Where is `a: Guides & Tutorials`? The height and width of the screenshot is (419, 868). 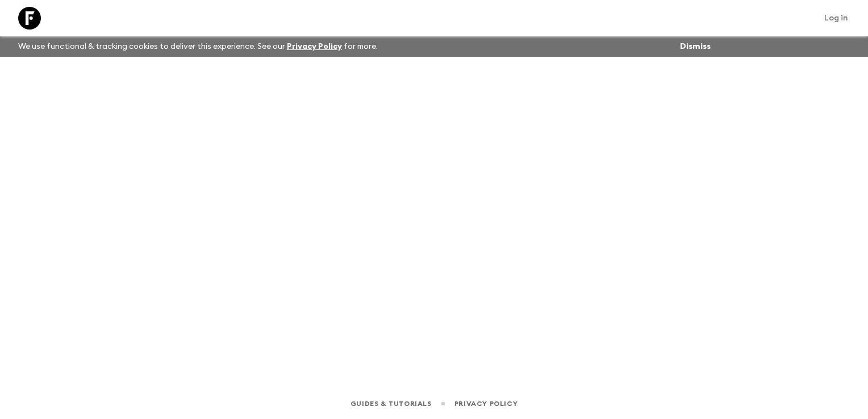
a: Guides & Tutorials is located at coordinates (391, 404).